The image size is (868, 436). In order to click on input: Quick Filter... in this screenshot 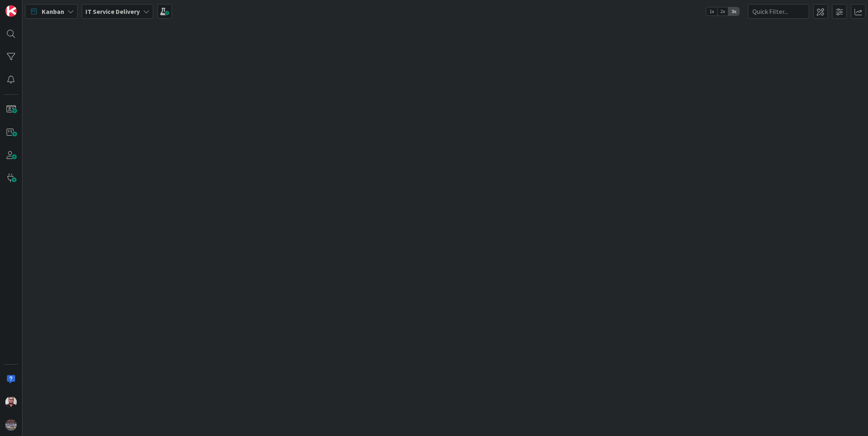, I will do `click(778, 12)`.